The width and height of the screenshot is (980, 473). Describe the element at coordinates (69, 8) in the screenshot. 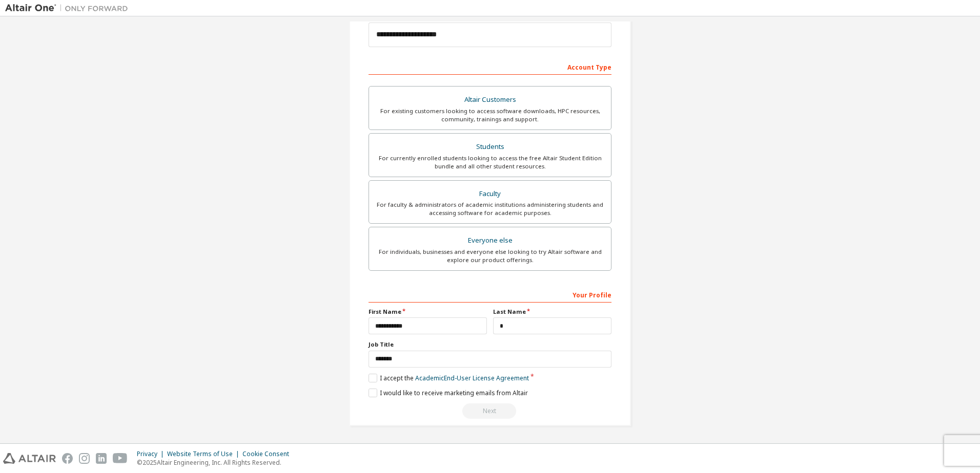

I see `img: Altair One` at that location.